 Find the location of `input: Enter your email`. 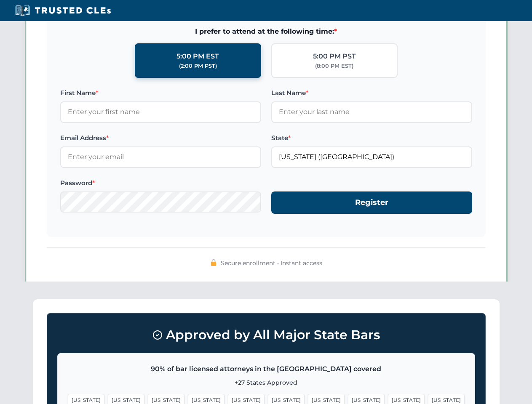

input: Enter your email is located at coordinates (161, 157).